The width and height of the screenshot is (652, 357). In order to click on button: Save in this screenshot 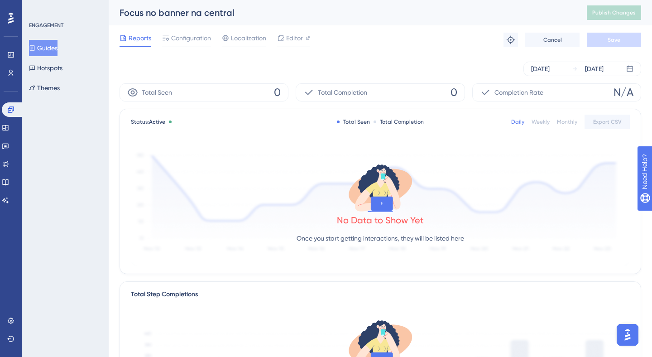, I will do `click(614, 40)`.